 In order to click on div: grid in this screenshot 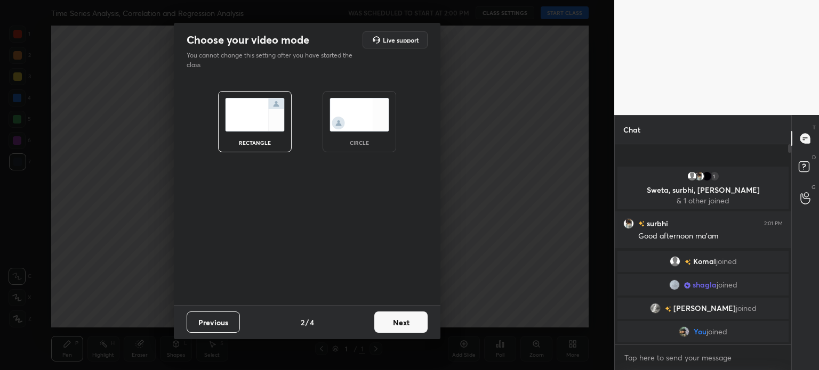, I will do `click(702, 255)`.